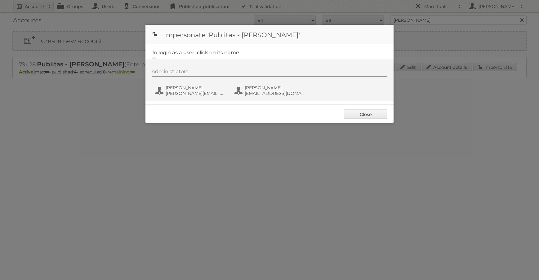  I want to click on div: Administrators, so click(270, 73).